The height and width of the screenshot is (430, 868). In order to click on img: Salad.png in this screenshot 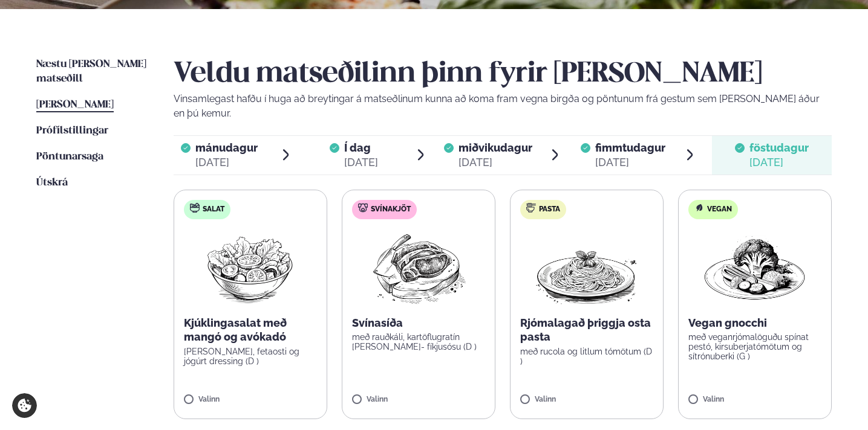, I will do `click(250, 268)`.